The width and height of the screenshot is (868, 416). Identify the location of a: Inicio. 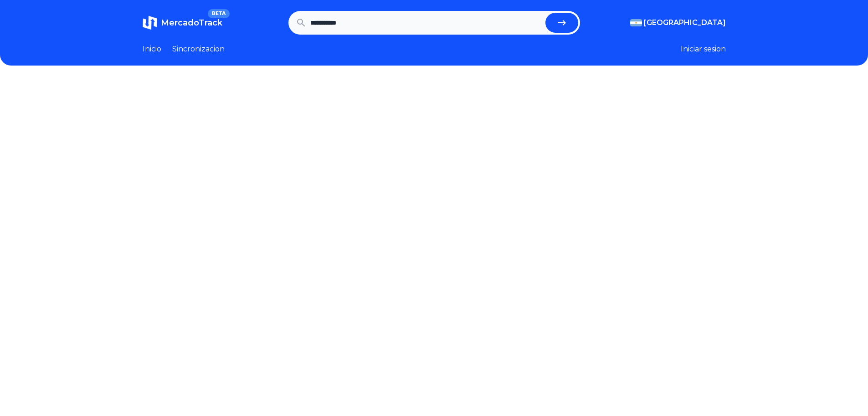
(152, 49).